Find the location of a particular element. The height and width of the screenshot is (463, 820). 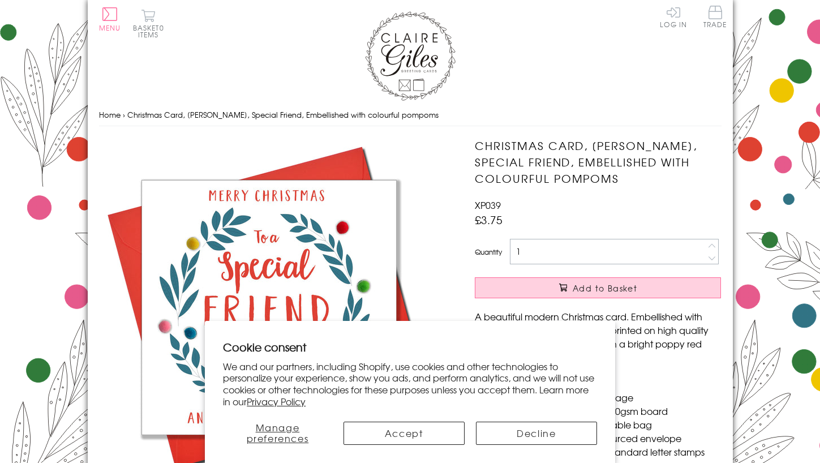

a: Home is located at coordinates (110, 114).